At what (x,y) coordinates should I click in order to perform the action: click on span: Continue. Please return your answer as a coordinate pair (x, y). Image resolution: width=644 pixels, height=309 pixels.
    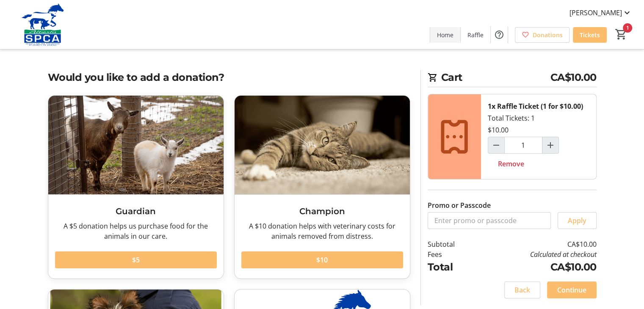
    Looking at the image, I should click on (571, 290).